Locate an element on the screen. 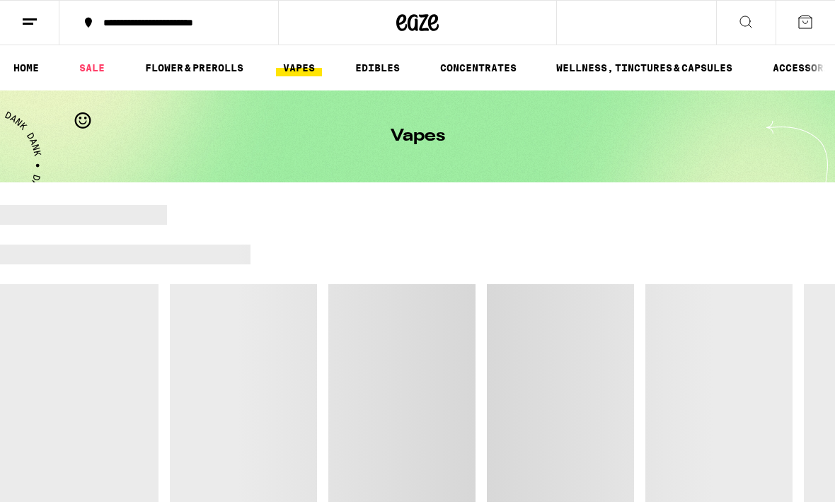  a: CONCENTRATES is located at coordinates (478, 68).